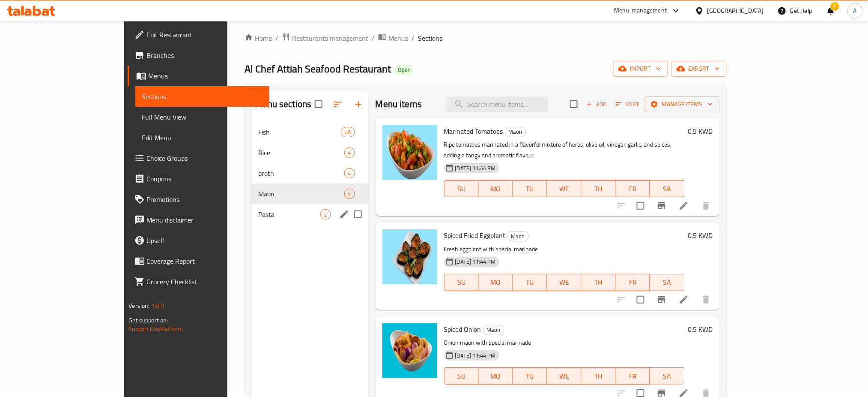 The image size is (868, 397). What do you see at coordinates (283, 104) in the screenshot?
I see `h2: Menu sections` at bounding box center [283, 104].